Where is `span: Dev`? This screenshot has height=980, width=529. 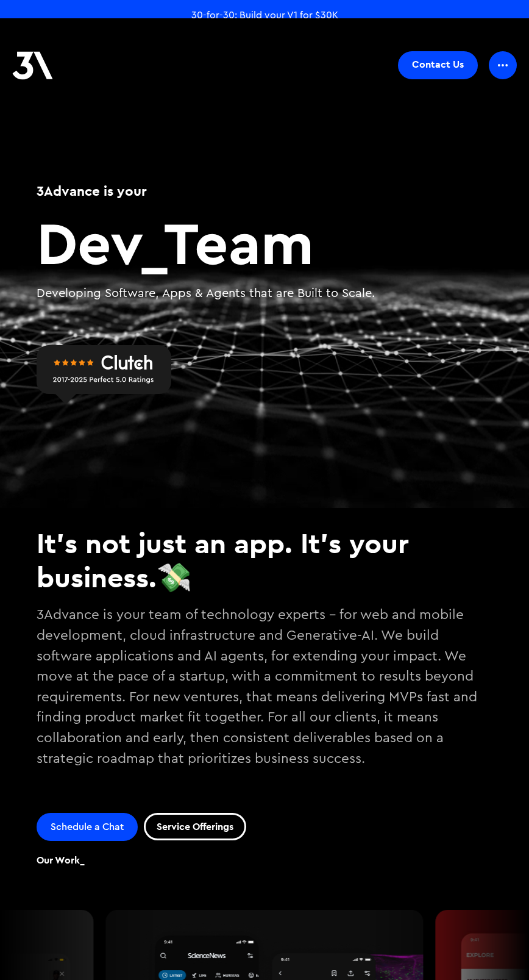 span: Dev is located at coordinates (87, 242).